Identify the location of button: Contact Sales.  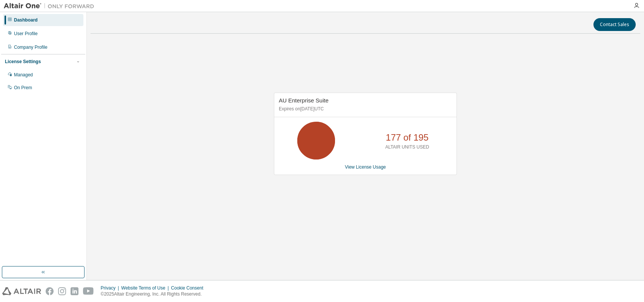
(614, 24).